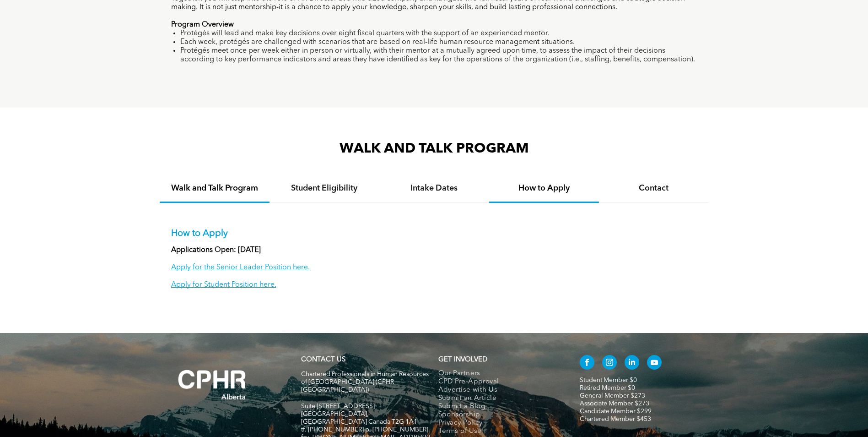 Image resolution: width=868 pixels, height=437 pixels. Describe the element at coordinates (439, 34) in the screenshot. I see `li: Protégés will lead and make key decisions over eight fiscal quarters with the support of an exper...` at that location.